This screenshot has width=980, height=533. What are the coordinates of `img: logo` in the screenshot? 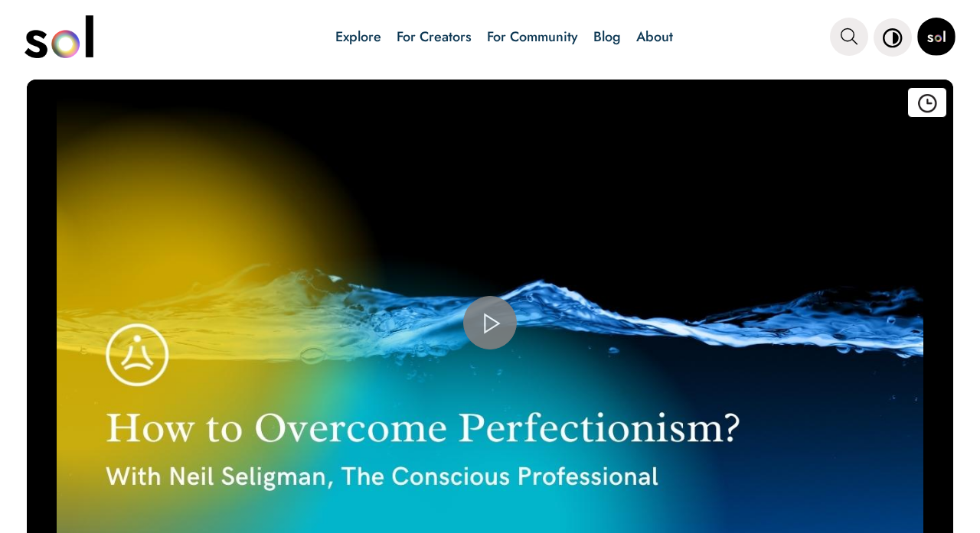 It's located at (59, 36).